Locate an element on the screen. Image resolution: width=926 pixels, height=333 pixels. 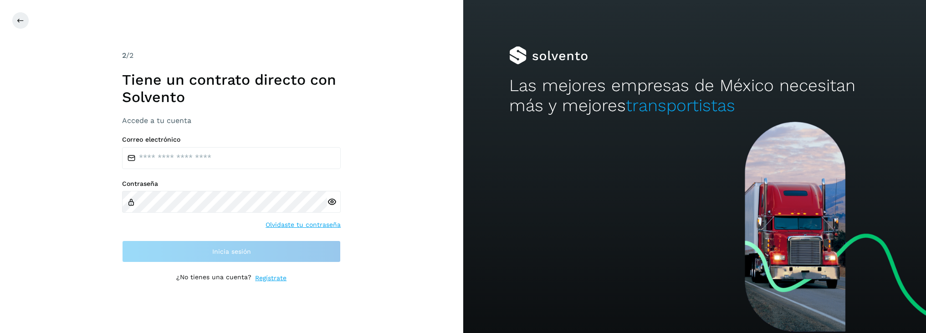
a: Olvidaste tu contraseña is located at coordinates (303, 224).